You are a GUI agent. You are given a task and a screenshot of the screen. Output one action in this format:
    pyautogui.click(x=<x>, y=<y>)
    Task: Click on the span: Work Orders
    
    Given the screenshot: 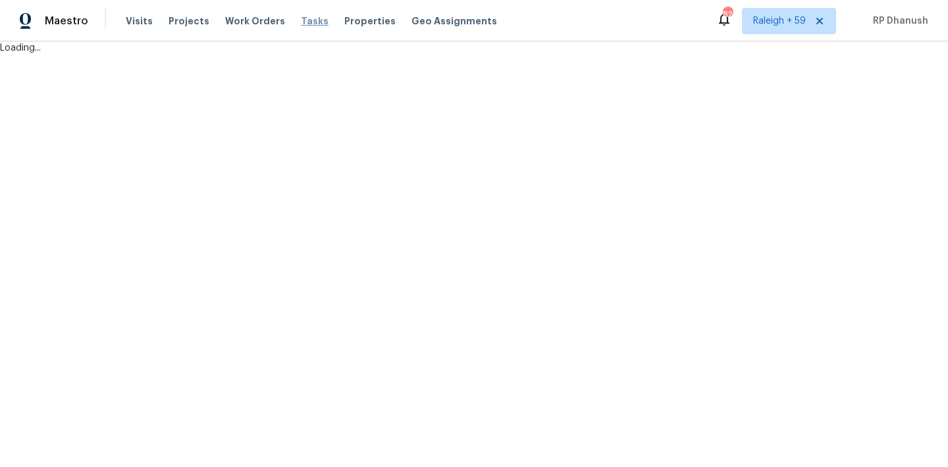 What is the action you would take?
    pyautogui.click(x=255, y=21)
    